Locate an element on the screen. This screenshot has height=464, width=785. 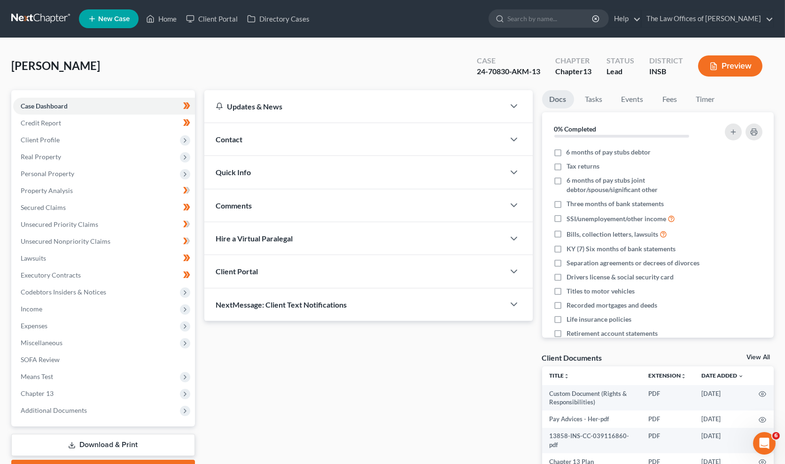
a: Docs is located at coordinates (558, 99).